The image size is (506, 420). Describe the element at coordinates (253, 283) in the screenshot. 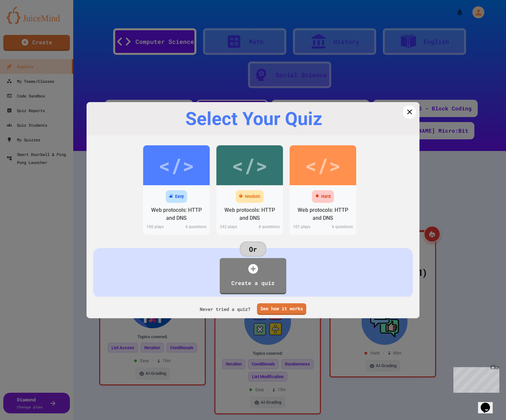

I see `div: Create a quiz` at that location.